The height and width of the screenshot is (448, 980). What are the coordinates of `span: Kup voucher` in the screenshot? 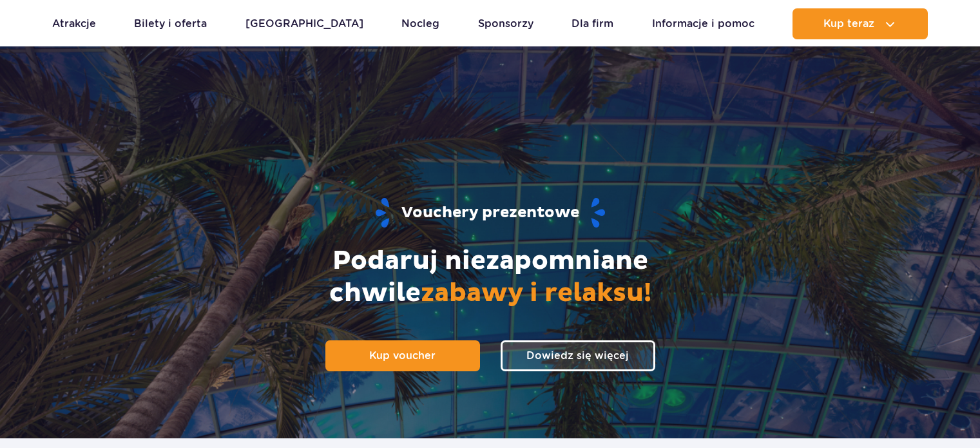 It's located at (402, 355).